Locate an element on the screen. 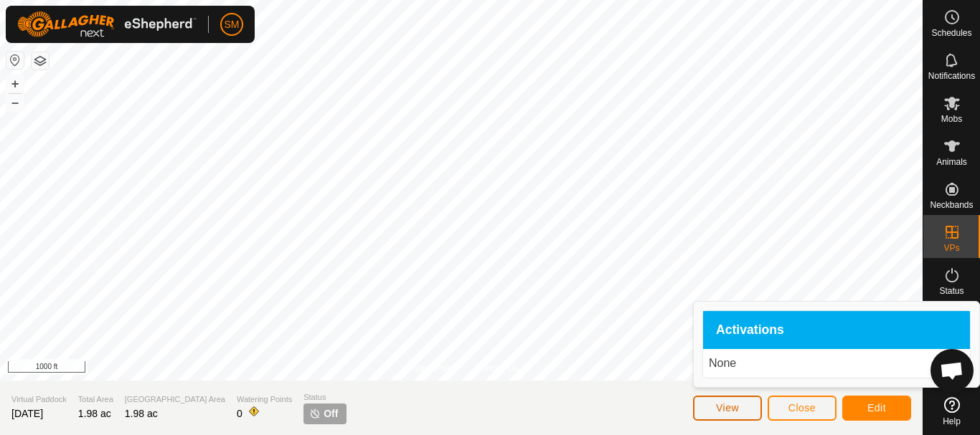  button: Reset Map is located at coordinates (15, 60).